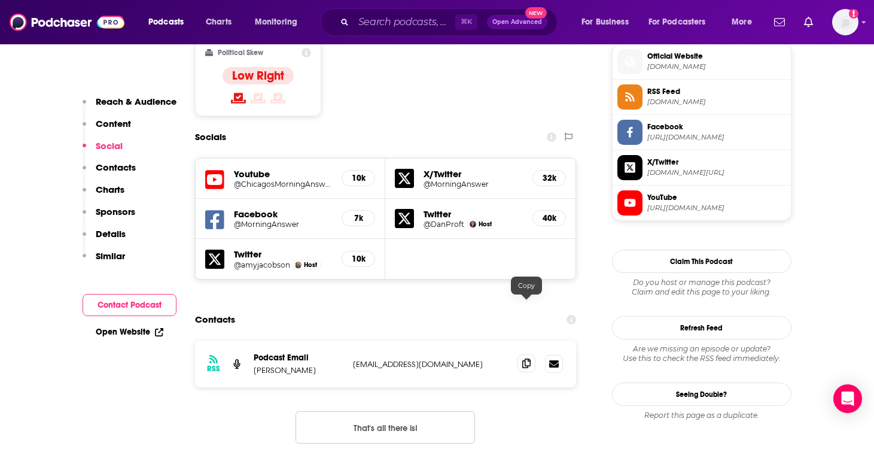  Describe the element at coordinates (451, 22) in the screenshot. I see `div: Search podcasts, credits, & more...` at that location.